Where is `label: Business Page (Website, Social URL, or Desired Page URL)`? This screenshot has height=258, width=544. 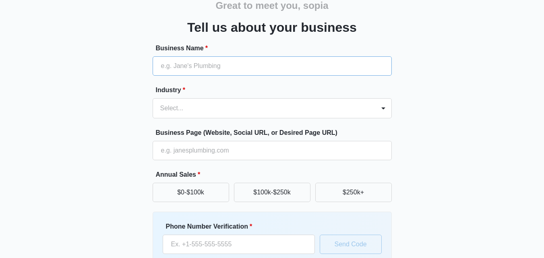 label: Business Page (Website, Social URL, or Desired Page URL) is located at coordinates (275, 133).